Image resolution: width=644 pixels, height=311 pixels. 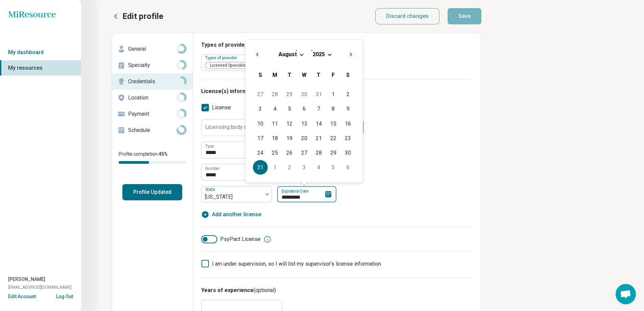 I want to click on div: Open chat, so click(x=626, y=294).